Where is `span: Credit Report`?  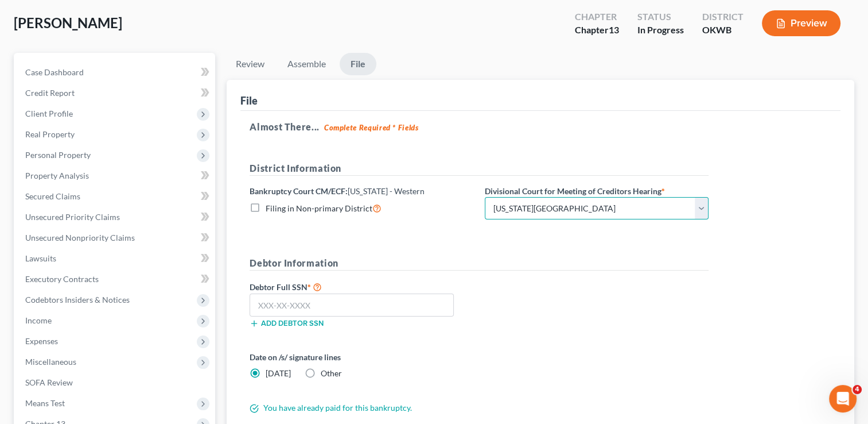 span: Credit Report is located at coordinates (50, 93).